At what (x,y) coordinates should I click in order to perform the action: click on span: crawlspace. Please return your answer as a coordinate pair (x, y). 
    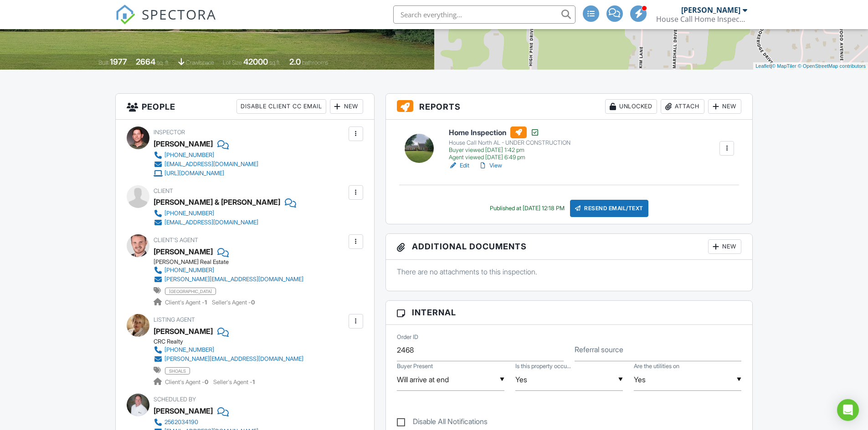
    Looking at the image, I should click on (200, 63).